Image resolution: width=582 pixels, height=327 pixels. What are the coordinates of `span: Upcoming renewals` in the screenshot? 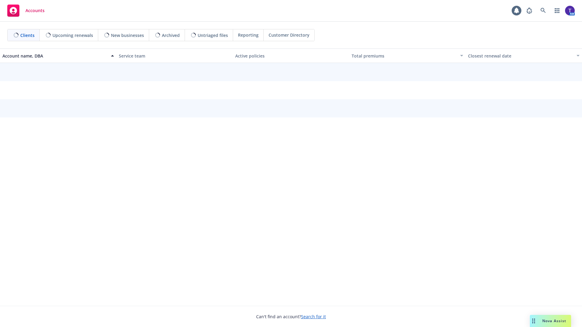 It's located at (73, 35).